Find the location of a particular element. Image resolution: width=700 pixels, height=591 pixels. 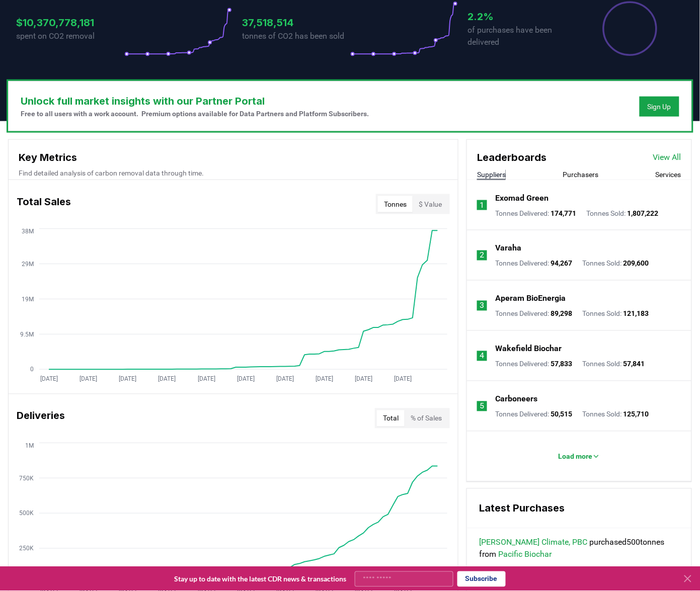

a: Wakefield Biochar is located at coordinates (528, 349).